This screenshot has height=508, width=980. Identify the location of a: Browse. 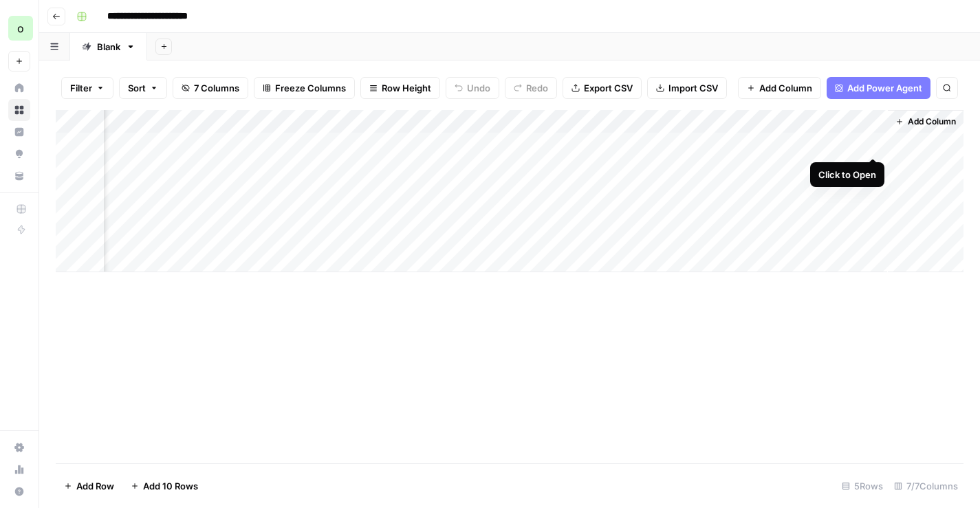
(20, 110).